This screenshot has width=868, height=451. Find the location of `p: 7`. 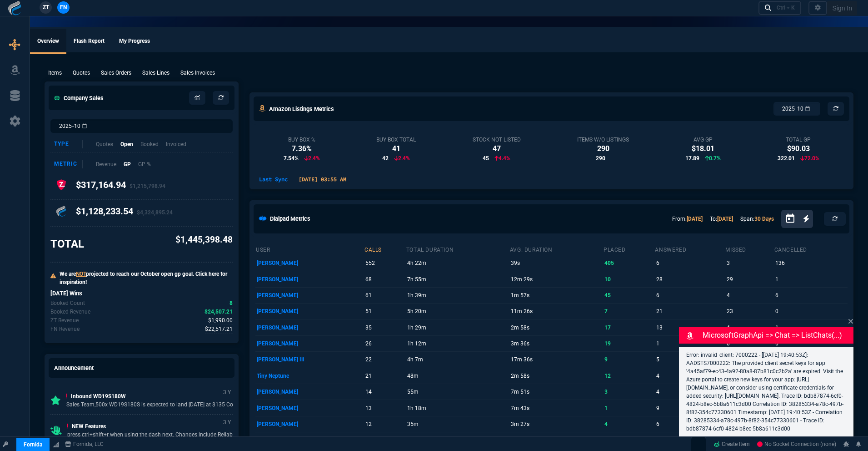

p: 7 is located at coordinates (629, 311).